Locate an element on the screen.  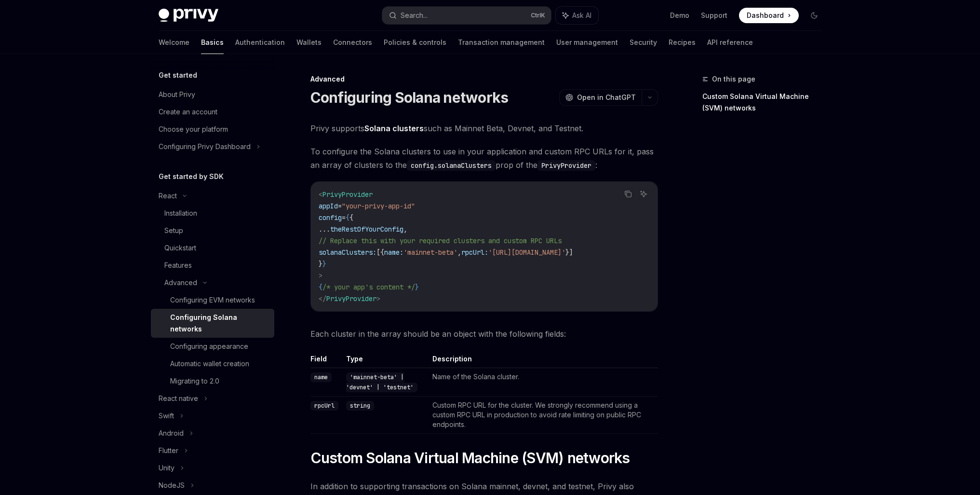
div: Quickstart is located at coordinates (180, 248).